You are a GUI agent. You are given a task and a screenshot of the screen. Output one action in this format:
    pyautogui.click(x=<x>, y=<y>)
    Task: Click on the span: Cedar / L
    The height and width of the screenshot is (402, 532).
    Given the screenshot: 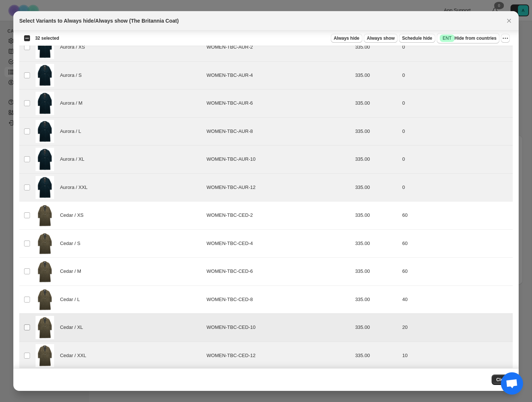 What is the action you would take?
    pyautogui.click(x=72, y=299)
    